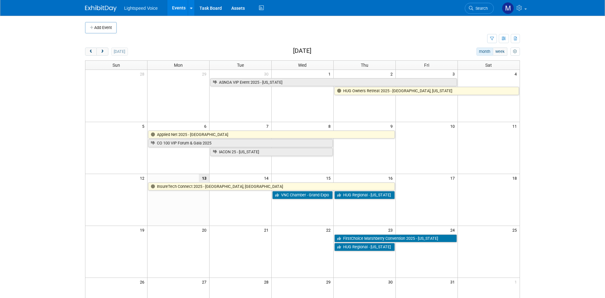 The width and height of the screenshot is (605, 298). Describe the element at coordinates (141, 8) in the screenshot. I see `span: Lightspeed Voice` at that location.